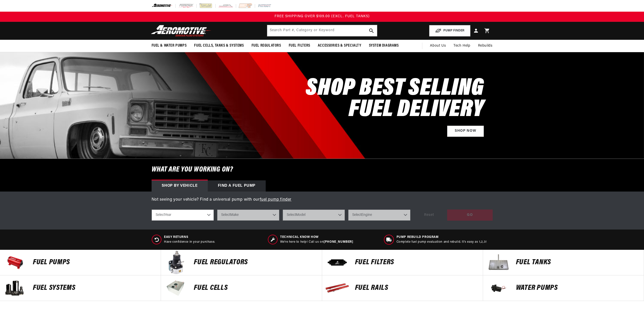 The height and width of the screenshot is (322, 644). What do you see at coordinates (437, 46) in the screenshot?
I see `a: About Us` at bounding box center [437, 46].